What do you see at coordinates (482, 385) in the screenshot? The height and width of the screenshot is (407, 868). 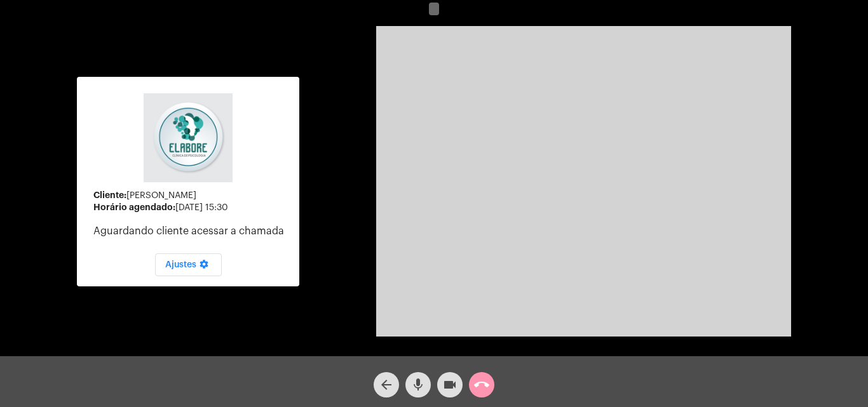 I see `mat-icon: call_end` at bounding box center [482, 385].